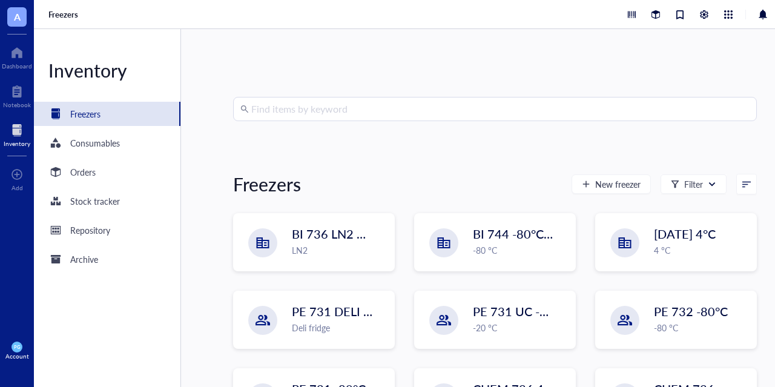 The height and width of the screenshot is (387, 775). I want to click on span: New freezer, so click(617, 184).